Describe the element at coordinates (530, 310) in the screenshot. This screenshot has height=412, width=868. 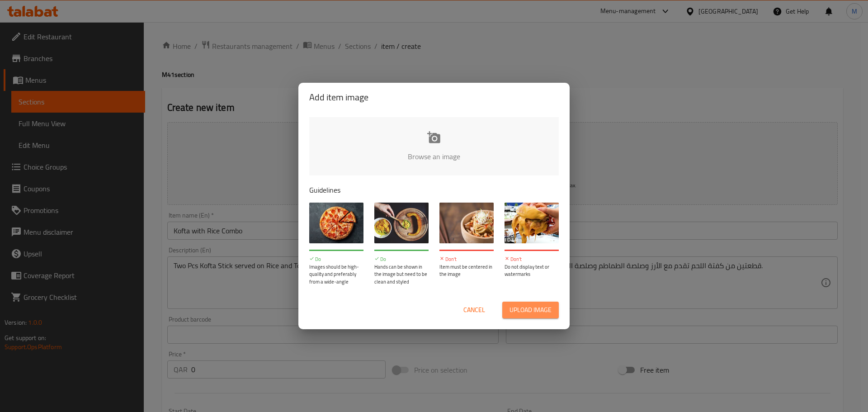
I see `span: Upload image` at that location.